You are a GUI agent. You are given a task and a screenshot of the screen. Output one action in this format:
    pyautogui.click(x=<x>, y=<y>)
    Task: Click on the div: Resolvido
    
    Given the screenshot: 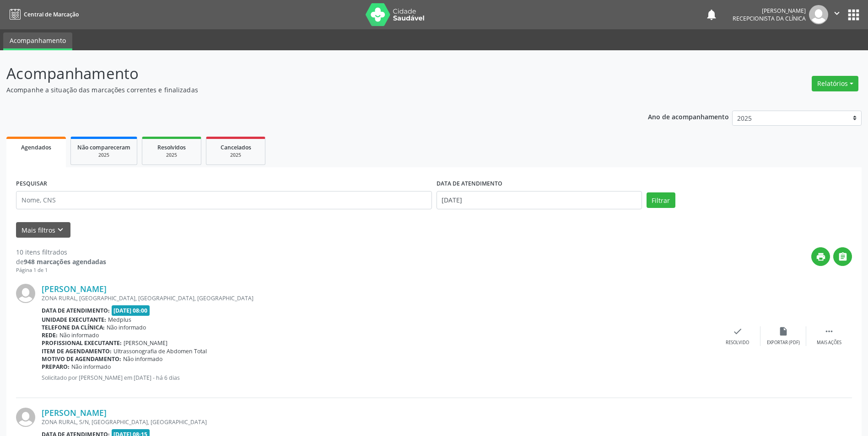 What is the action you would take?
    pyautogui.click(x=737, y=343)
    